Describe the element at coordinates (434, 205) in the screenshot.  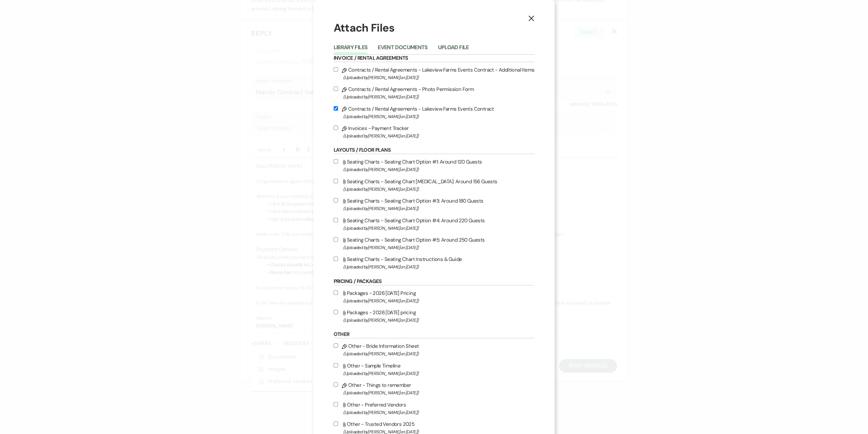
I see `label: Seating Charts - Seating Chart Option #3: Around 180 Guests` at that location.